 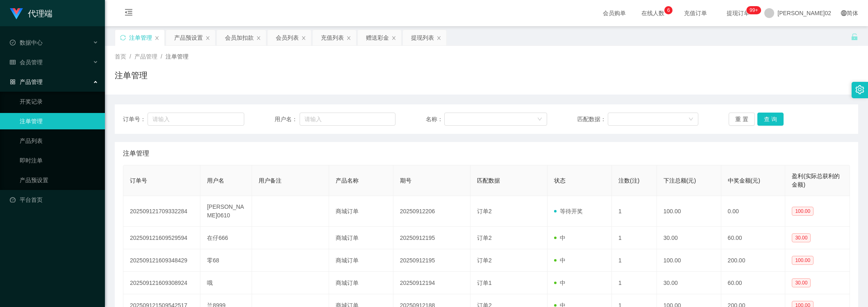 What do you see at coordinates (31, 43) in the screenshot?
I see `font: 数据中心` at bounding box center [31, 43].